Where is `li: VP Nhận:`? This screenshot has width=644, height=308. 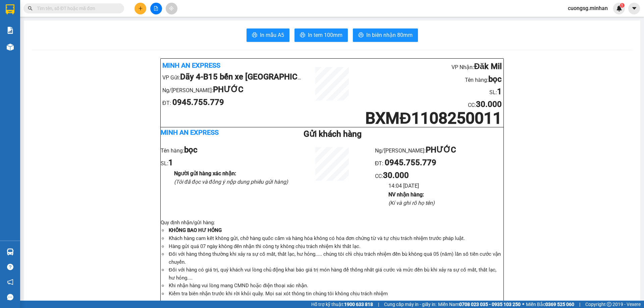 li: VP Nhận: is located at coordinates (431, 66).